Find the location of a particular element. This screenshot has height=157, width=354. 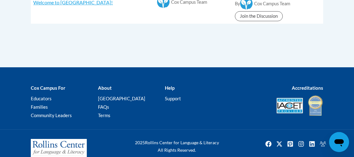

img: Facebook group icon is located at coordinates (323, 144).